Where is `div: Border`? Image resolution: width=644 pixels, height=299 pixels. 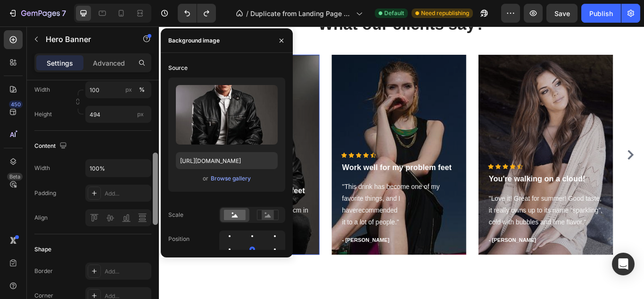
div: Border is located at coordinates (43, 271).